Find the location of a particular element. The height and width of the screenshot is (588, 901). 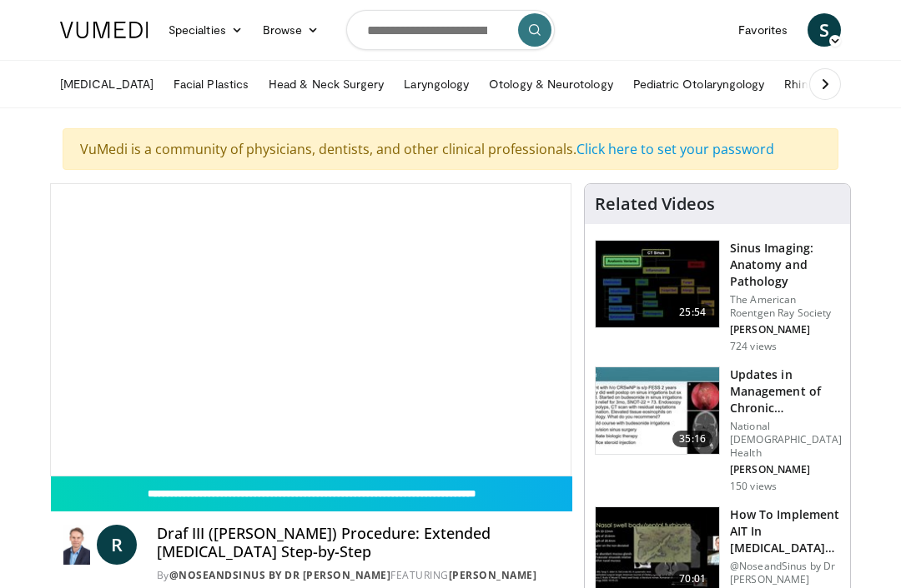

a: S is located at coordinates (824, 30).